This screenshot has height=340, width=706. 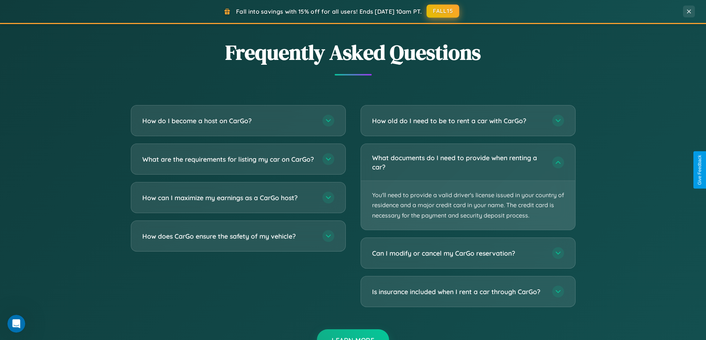 What do you see at coordinates (353, 52) in the screenshot?
I see `h2: Frequently Asked Questions` at bounding box center [353, 52].